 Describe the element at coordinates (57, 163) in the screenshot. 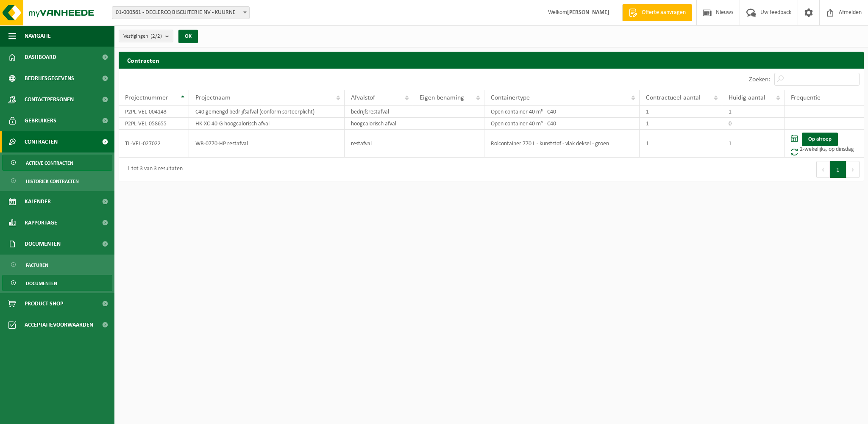

I see `a: Actieve contracten` at that location.